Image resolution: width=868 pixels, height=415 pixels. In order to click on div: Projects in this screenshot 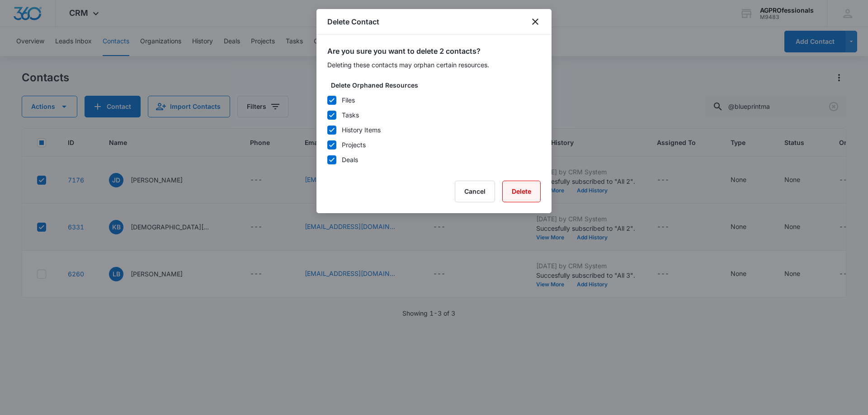, I will do `click(354, 144)`.